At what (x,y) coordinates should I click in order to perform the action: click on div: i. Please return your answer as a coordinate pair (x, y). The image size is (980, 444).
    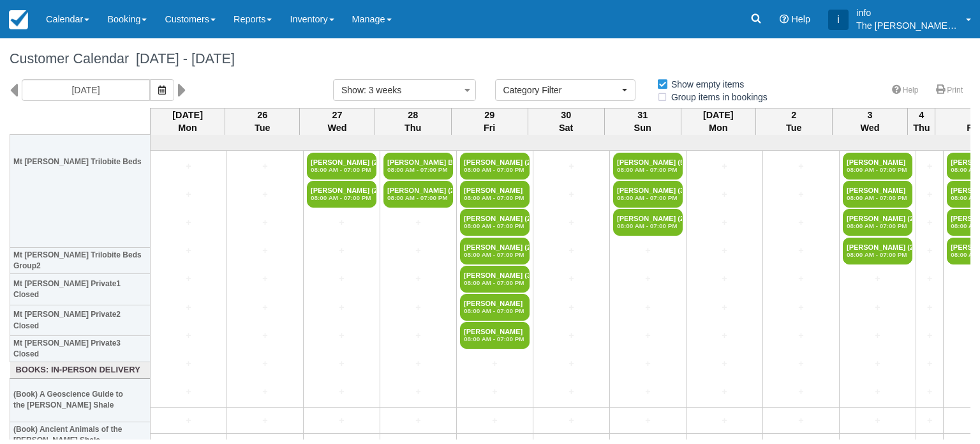
    Looking at the image, I should click on (838, 20).